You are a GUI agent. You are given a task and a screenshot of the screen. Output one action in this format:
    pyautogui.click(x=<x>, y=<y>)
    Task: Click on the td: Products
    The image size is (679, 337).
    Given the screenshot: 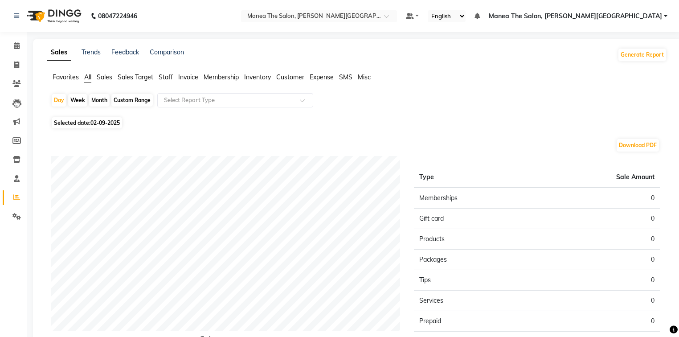 What is the action you would take?
    pyautogui.click(x=475, y=239)
    